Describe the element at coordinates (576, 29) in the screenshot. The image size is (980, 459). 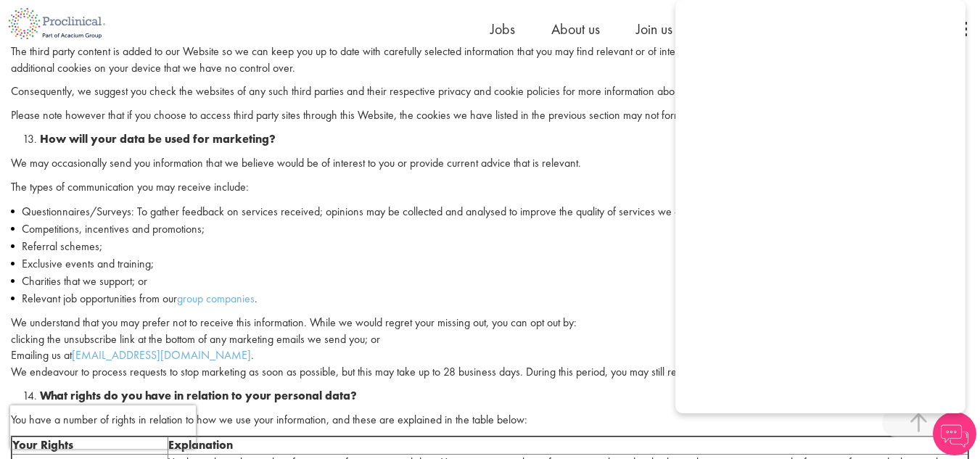
I see `span: About us` at that location.